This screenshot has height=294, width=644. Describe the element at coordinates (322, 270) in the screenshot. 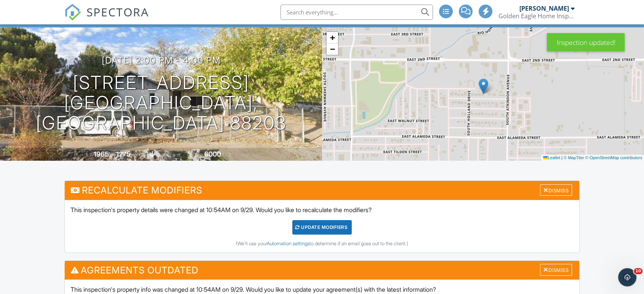

I see `h3: Agreements Outdated` at that location.